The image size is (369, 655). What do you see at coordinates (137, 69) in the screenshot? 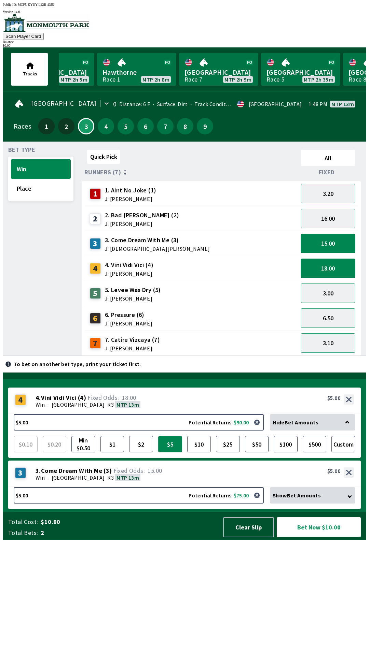
I see `a: HawthorneRace 1MTP 2h 8m` at bounding box center [137, 69].